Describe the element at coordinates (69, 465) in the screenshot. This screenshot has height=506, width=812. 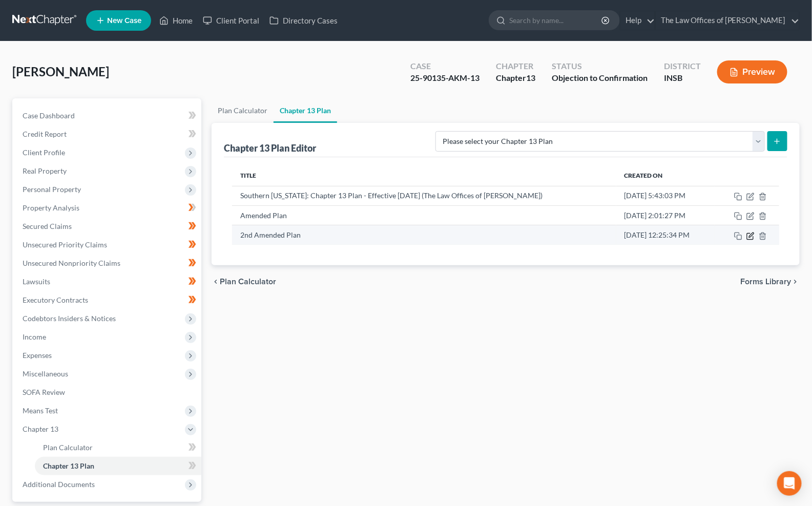
I see `span: Chapter 13 Plan` at that location.